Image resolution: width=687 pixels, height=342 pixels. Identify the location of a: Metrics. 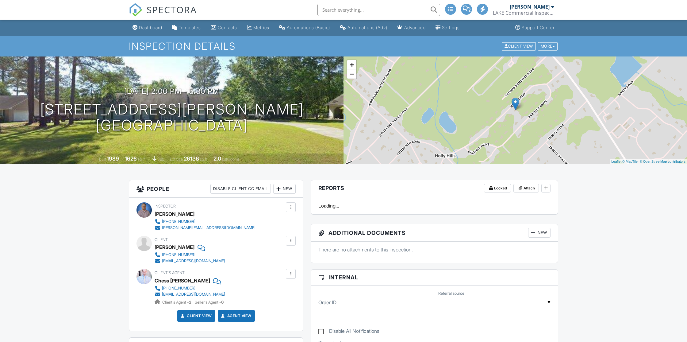
(258, 28).